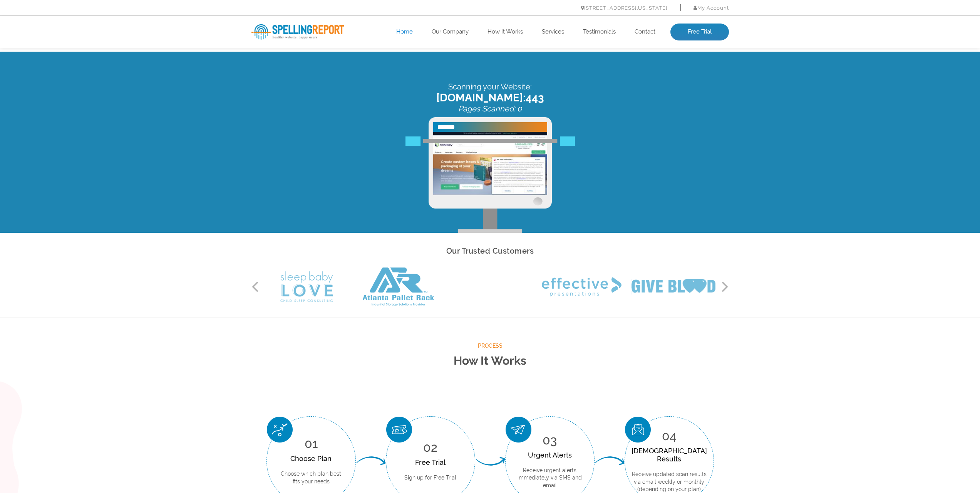 The height and width of the screenshot is (493, 980). What do you see at coordinates (490, 360) in the screenshot?
I see `h2: How It Works` at bounding box center [490, 360].